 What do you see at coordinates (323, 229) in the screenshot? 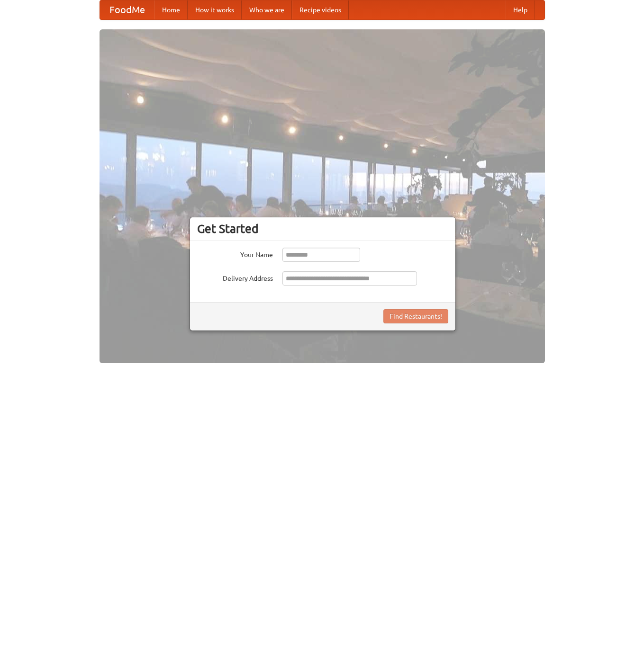
I see `h3: Get Started` at bounding box center [323, 229].